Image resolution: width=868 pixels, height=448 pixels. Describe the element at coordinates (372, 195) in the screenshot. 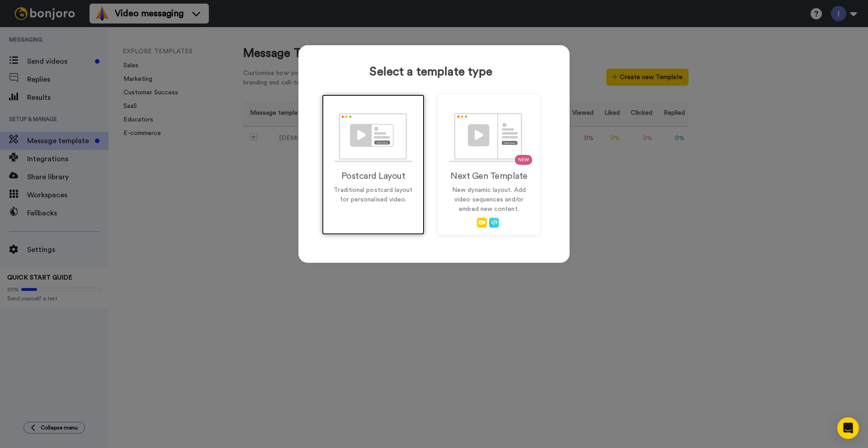

I see `p: Traditional postcard layout for personalised video.` at that location.